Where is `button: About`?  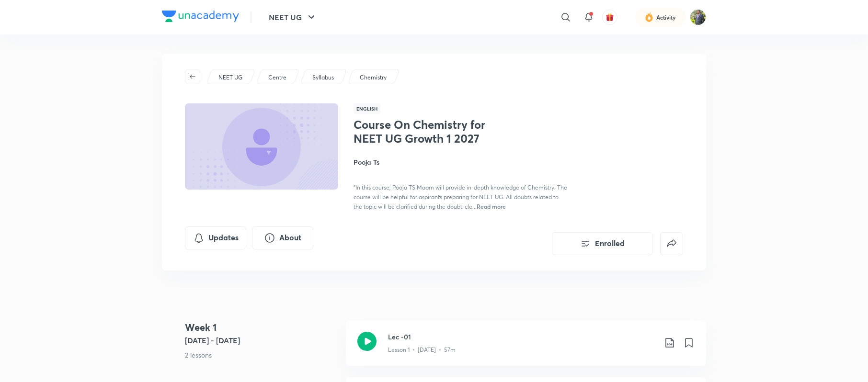
button: About is located at coordinates (283, 238).